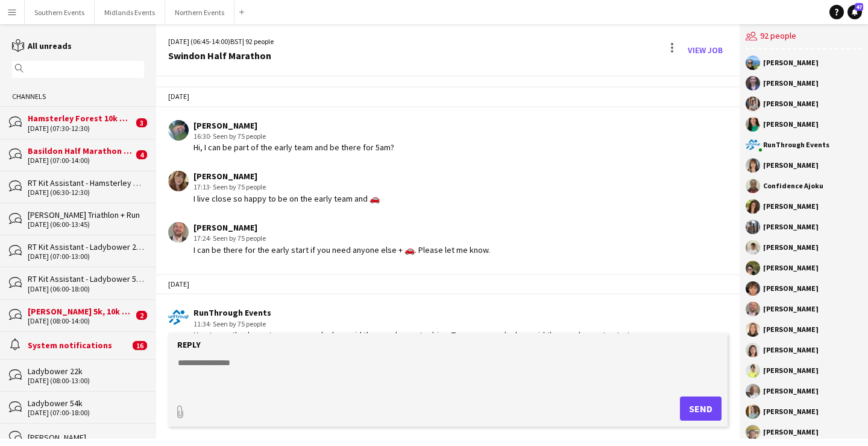 The height and width of the screenshot is (446, 868). Describe the element at coordinates (804, 37) in the screenshot. I see `div: 92 people` at that location.